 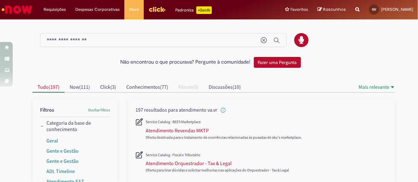 What do you see at coordinates (157, 9) in the screenshot?
I see `img: click_logo_yellow_360x200.png` at bounding box center [157, 9].